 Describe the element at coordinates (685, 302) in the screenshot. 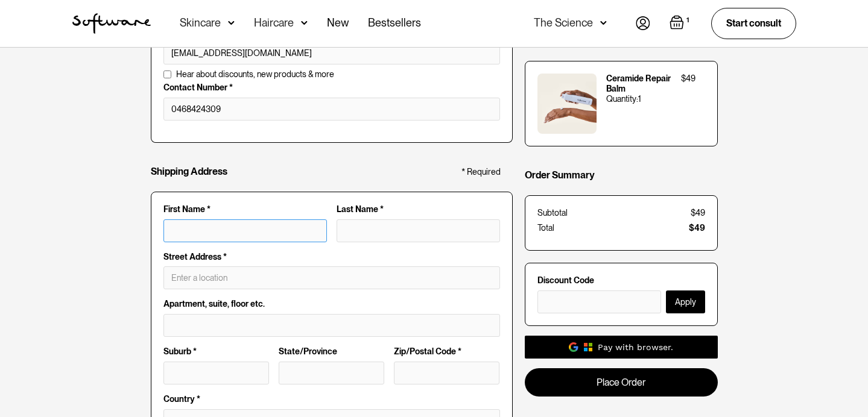

I see `button: Apply Discount` at that location.